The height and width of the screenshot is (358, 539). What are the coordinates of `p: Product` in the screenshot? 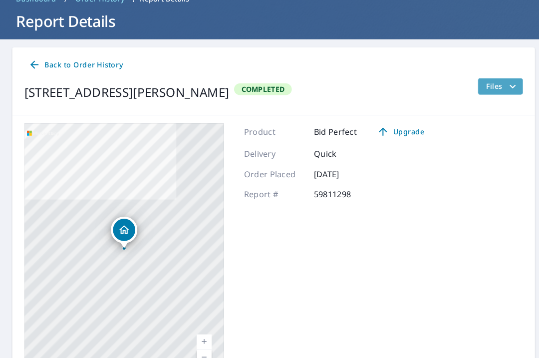 It's located at (270, 130).